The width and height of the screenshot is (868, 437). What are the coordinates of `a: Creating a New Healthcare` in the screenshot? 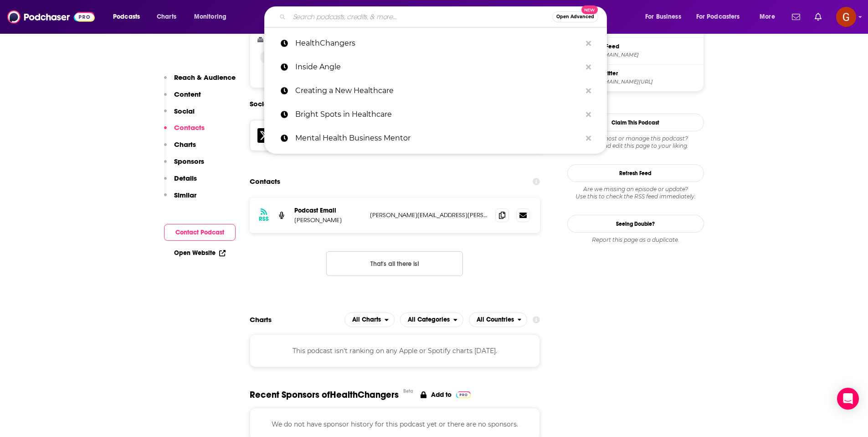 It's located at (436, 91).